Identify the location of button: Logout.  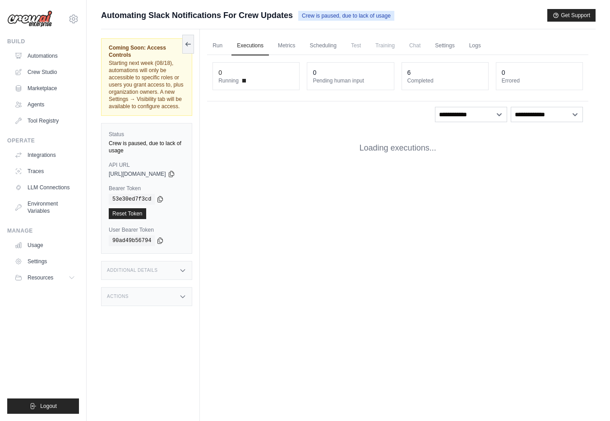
(43, 406).